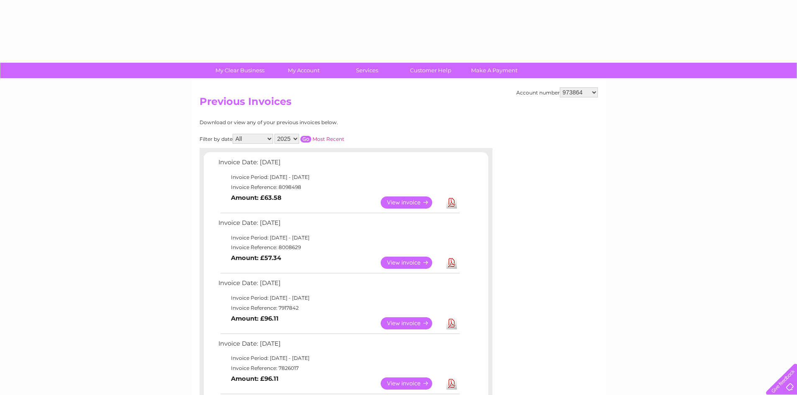 This screenshot has width=797, height=395. Describe the element at coordinates (309, 123) in the screenshot. I see `div: Download or view any of your previous invoices below.` at that location.